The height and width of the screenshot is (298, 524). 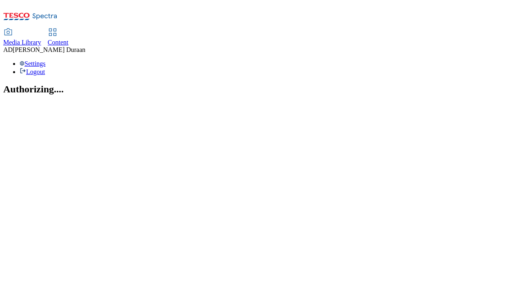 I want to click on a: Media Library, so click(x=22, y=38).